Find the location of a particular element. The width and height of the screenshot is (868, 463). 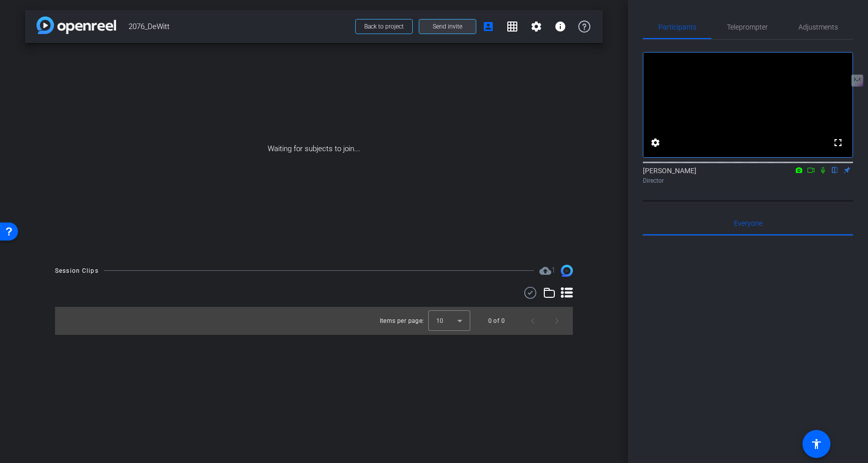

span: 1 is located at coordinates (553, 271).